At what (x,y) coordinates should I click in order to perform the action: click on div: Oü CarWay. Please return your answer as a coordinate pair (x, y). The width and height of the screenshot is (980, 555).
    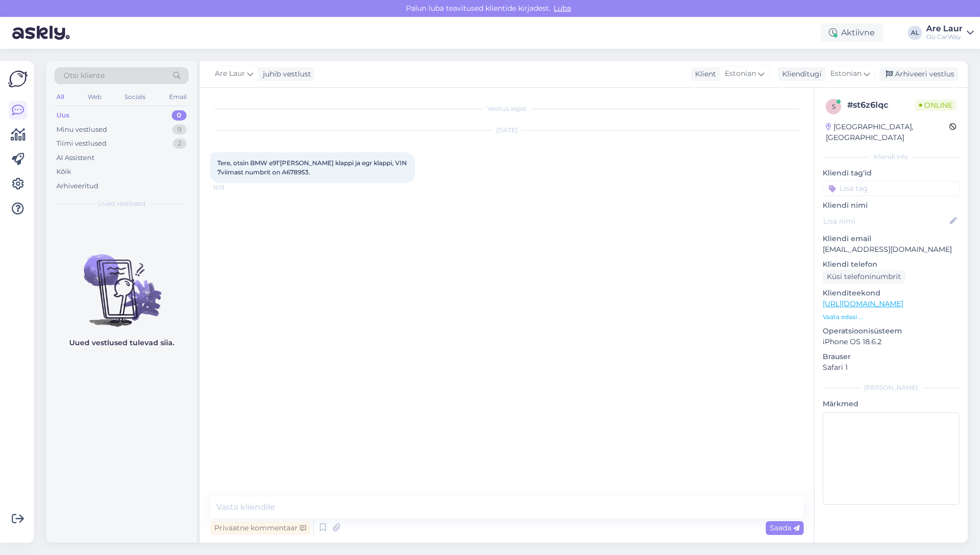
    Looking at the image, I should click on (944, 37).